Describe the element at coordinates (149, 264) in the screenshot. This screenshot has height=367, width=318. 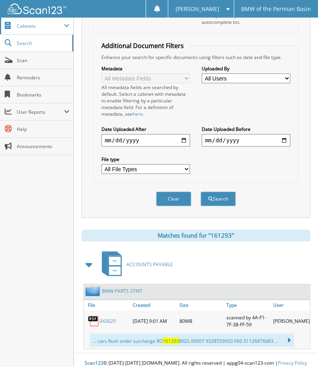
I see `span: ACCOUNTS PAYABLE` at that location.